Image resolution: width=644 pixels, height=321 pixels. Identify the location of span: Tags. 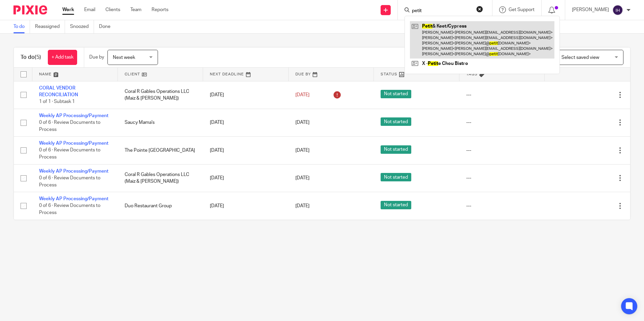
(471, 74).